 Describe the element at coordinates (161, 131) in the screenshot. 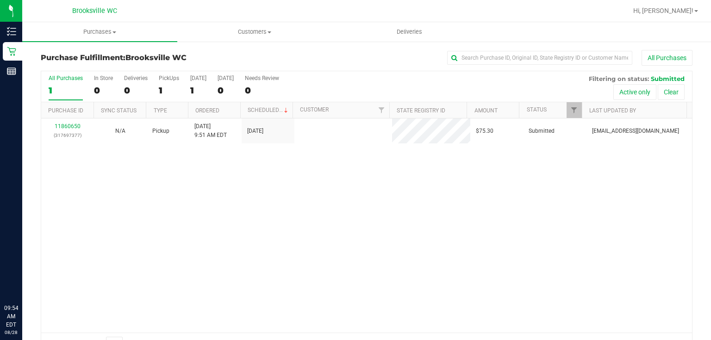

I see `span: Pickup` at that location.